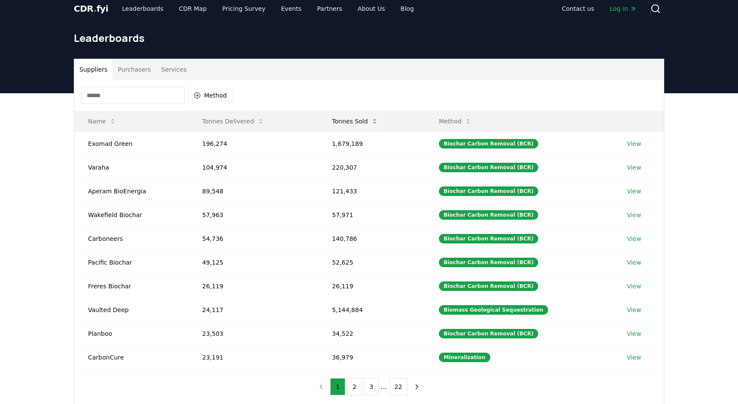  Describe the element at coordinates (372, 215) in the screenshot. I see `td: 57,971` at that location.